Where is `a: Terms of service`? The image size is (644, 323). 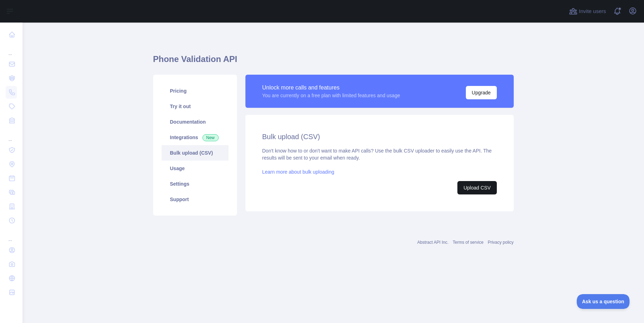 a: Terms of service is located at coordinates (468, 242).